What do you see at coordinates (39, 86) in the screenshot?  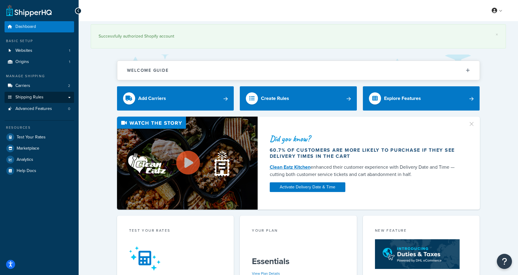 I see `li: Carriers` at bounding box center [39, 86].